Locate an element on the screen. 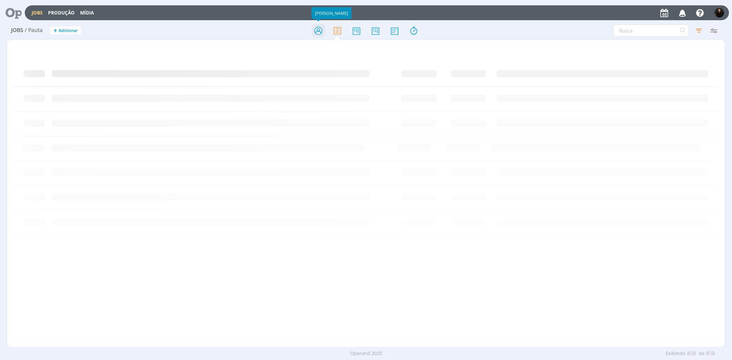  span: Adicionar is located at coordinates (68, 31).